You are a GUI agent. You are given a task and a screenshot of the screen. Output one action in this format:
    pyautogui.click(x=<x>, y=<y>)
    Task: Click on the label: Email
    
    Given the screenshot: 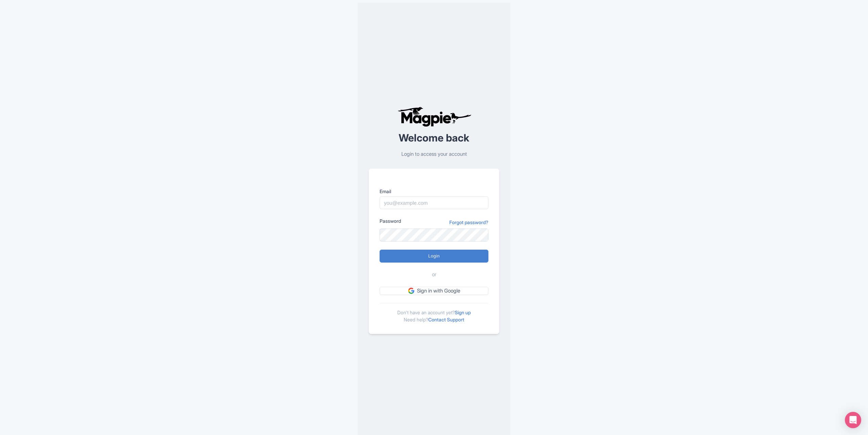 What is the action you would take?
    pyautogui.click(x=434, y=191)
    